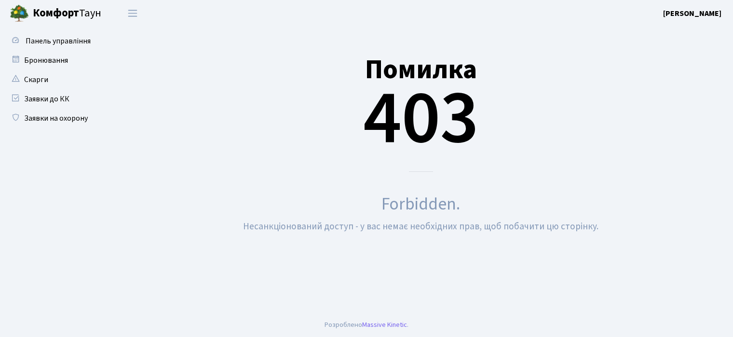 The width and height of the screenshot is (733, 337). I want to click on a: Бронювання, so click(53, 60).